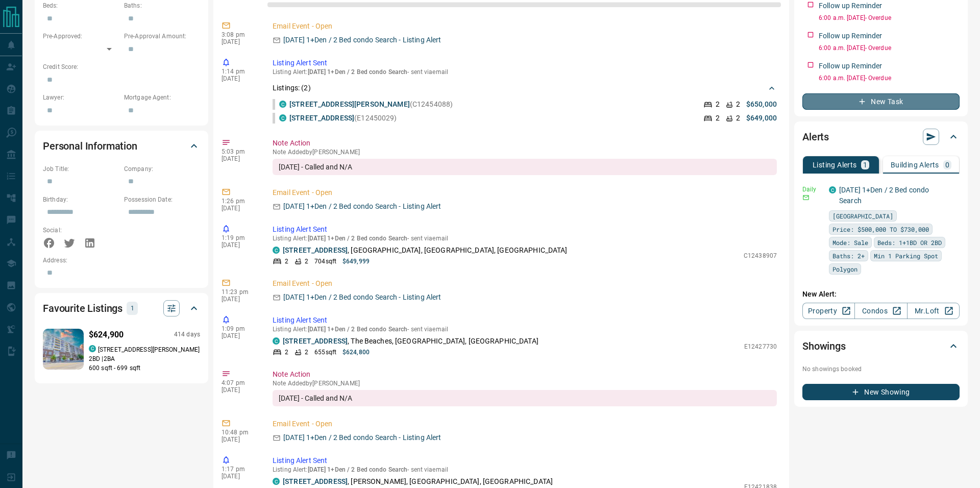 The image size is (980, 488). Describe the element at coordinates (121, 146) in the screenshot. I see `div: Personal Information` at that location.